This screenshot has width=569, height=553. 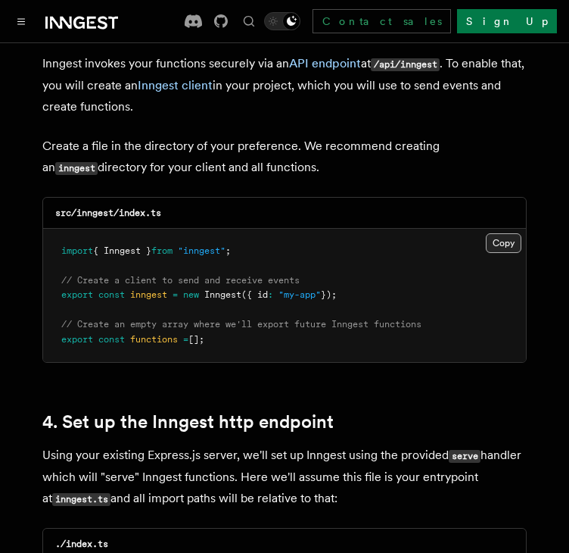 What do you see at coordinates (282, 21) in the screenshot?
I see `button: Toggle dark mode` at bounding box center [282, 21].